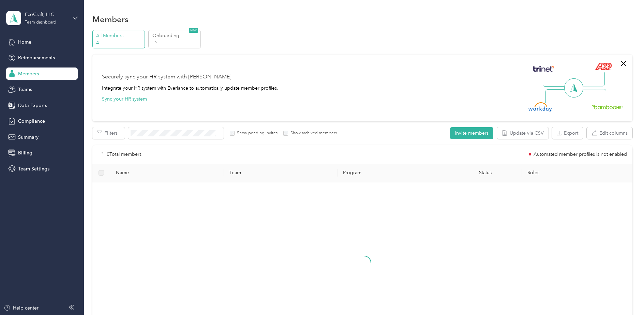 Image resolution: width=644 pixels, height=315 pixels. What do you see at coordinates (124, 154) in the screenshot?
I see `p: 0 Total members` at bounding box center [124, 154].